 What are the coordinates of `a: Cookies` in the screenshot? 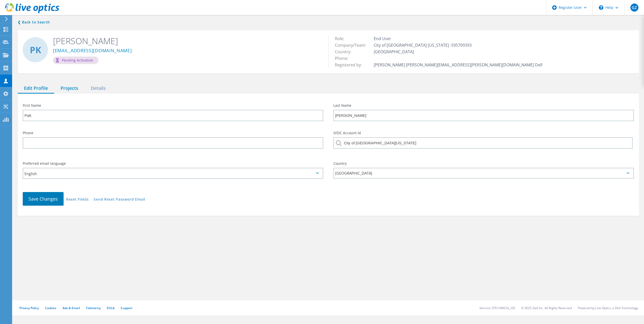 It's located at (51, 308).